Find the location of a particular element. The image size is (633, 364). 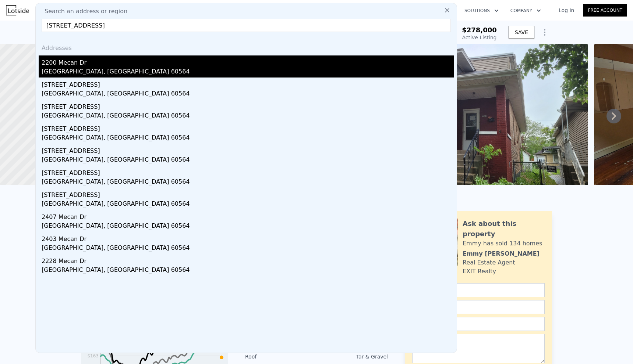

button: Show Options is located at coordinates (545, 33).